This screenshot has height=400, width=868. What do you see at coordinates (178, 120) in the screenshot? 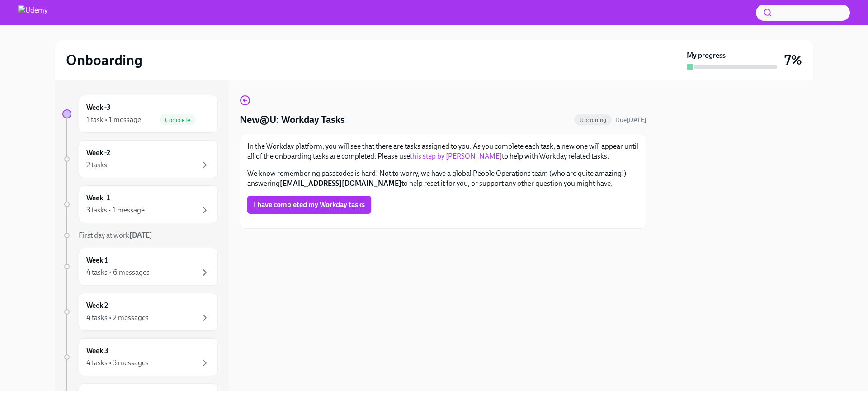
I see `span: Complete` at bounding box center [178, 120].